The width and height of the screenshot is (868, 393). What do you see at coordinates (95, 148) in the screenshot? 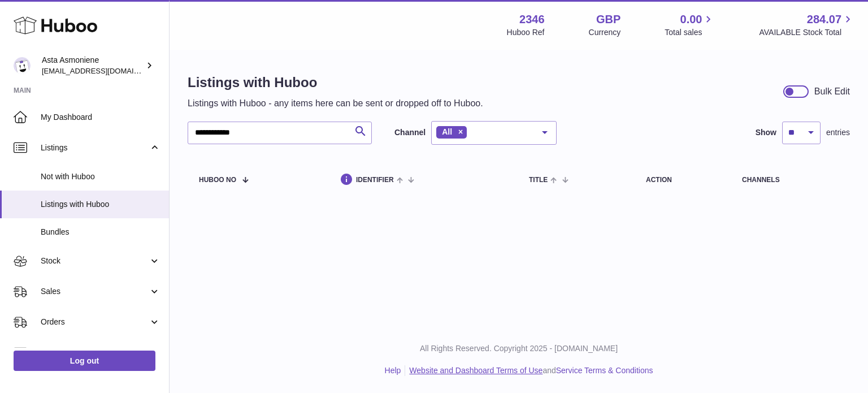
I see `span: Listings` at bounding box center [95, 148].